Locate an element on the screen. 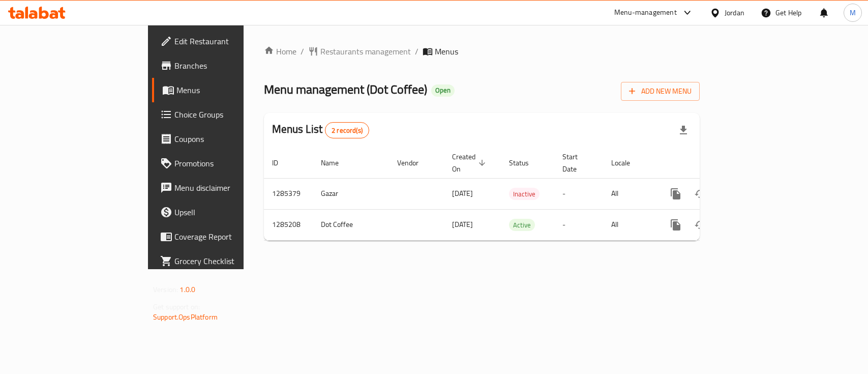 This screenshot has width=868, height=374. table: enhanced table is located at coordinates (517, 194).